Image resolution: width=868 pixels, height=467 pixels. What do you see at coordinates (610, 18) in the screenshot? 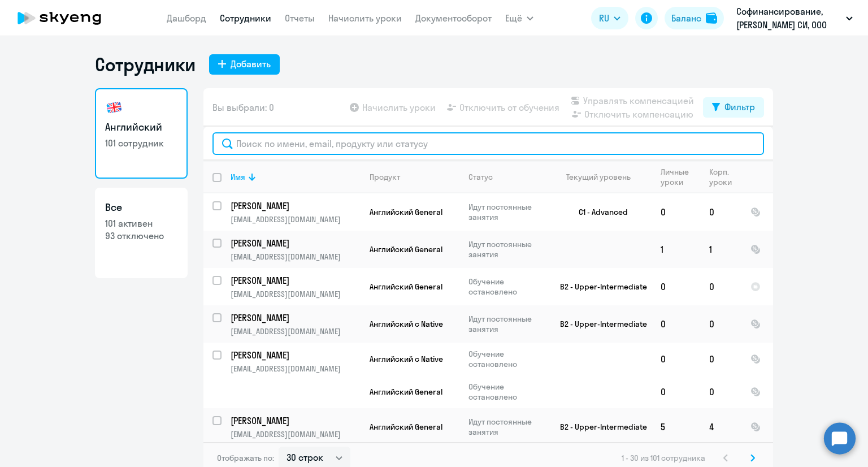
I see `button: RU` at bounding box center [610, 18].